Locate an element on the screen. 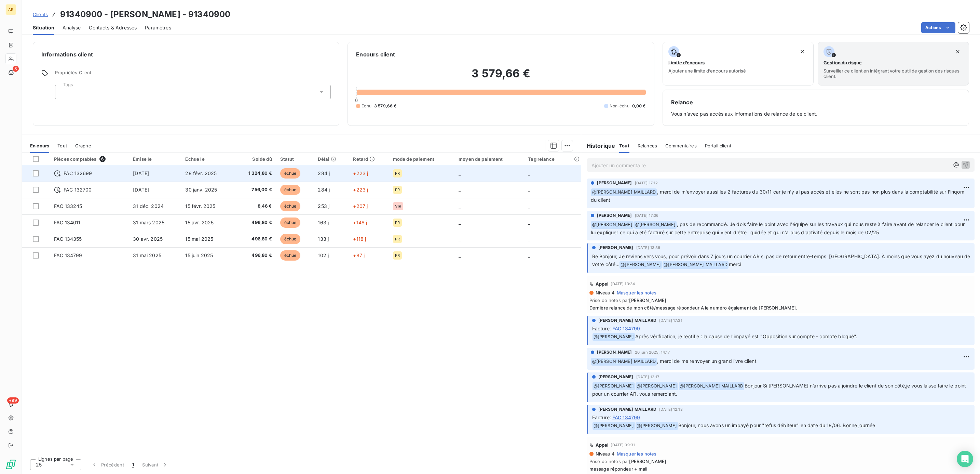 The image size is (980, 474). span: Après vérification, je rectifie : la cause de l'impayé est "Opposition sur compte - compte bloqué". is located at coordinates (747, 336).